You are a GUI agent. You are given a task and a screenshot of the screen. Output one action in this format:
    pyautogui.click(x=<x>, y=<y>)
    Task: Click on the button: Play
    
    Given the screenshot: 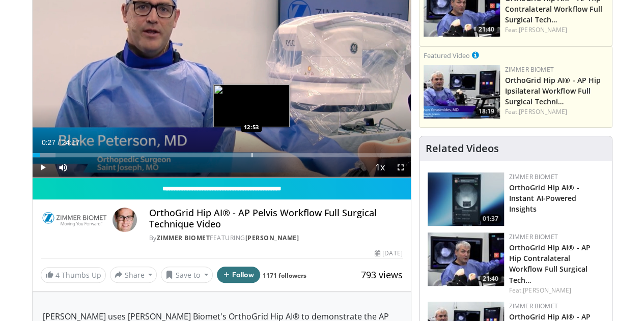 What is the action you would take?
    pyautogui.click(x=43, y=167)
    